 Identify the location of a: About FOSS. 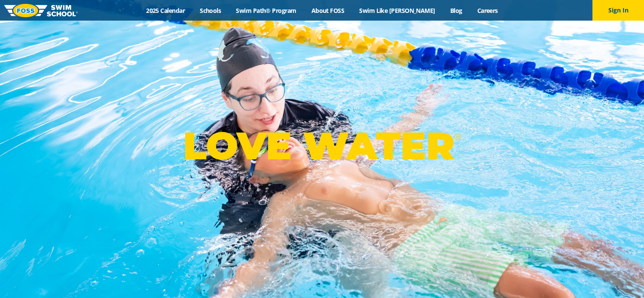
(328, 10).